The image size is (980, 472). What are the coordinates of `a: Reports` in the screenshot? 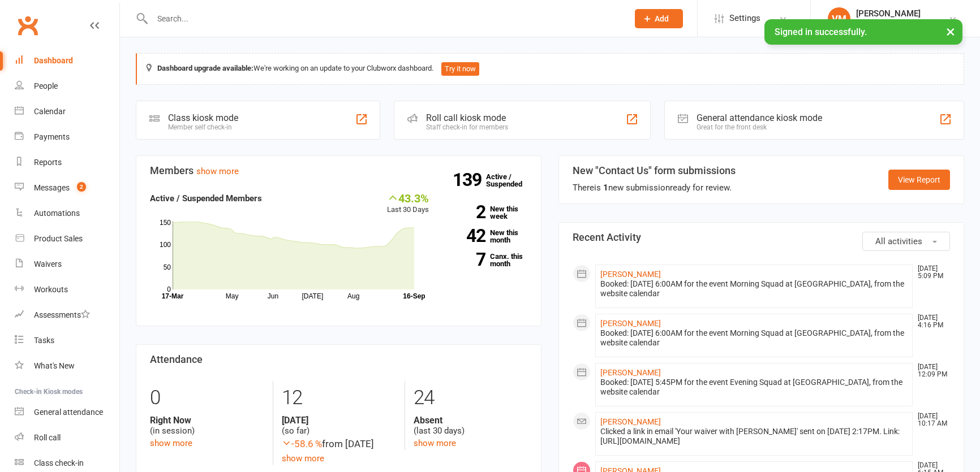 It's located at (66, 163).